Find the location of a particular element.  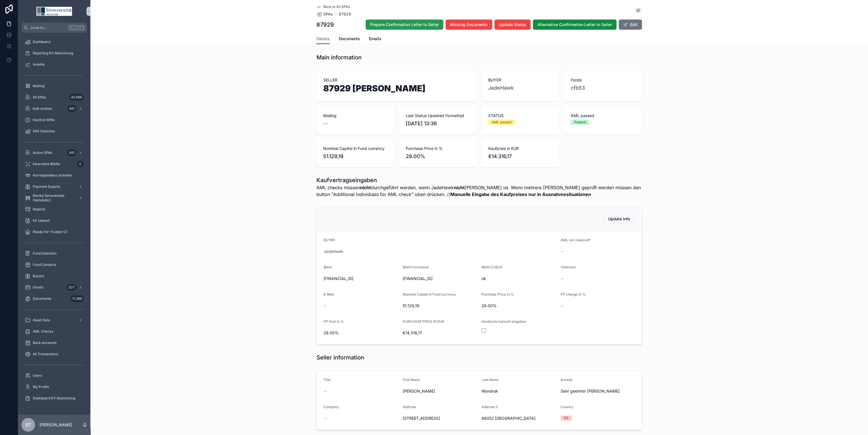

span: KV Upload is located at coordinates (41, 220).